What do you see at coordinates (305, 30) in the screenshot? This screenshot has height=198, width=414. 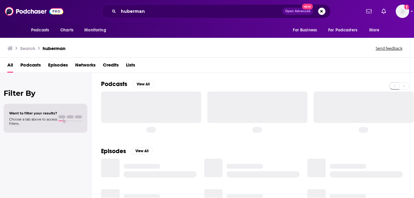 I see `span: For Business` at bounding box center [305, 30].